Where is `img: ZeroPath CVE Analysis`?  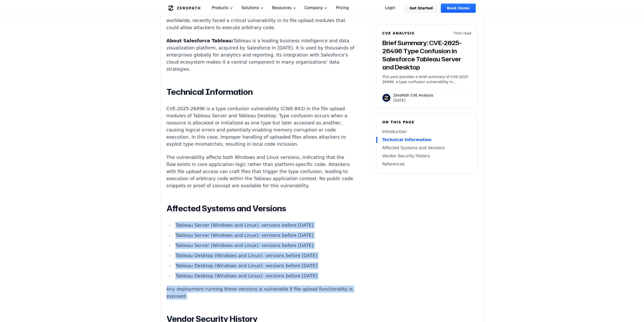
img: ZeroPath CVE Analysis is located at coordinates (386, 97).